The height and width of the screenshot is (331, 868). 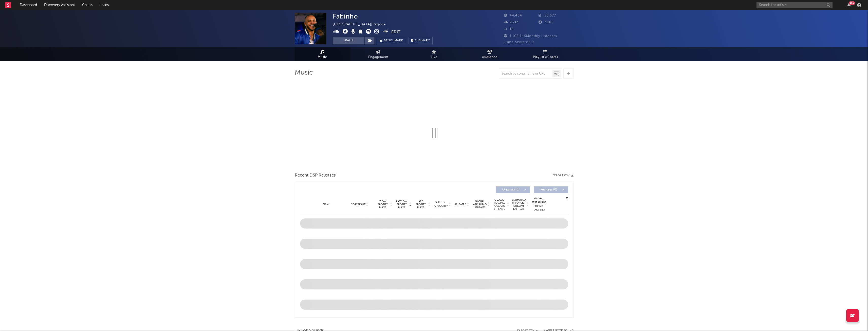 What do you see at coordinates (490, 57) in the screenshot?
I see `span: Audience` at bounding box center [490, 57].